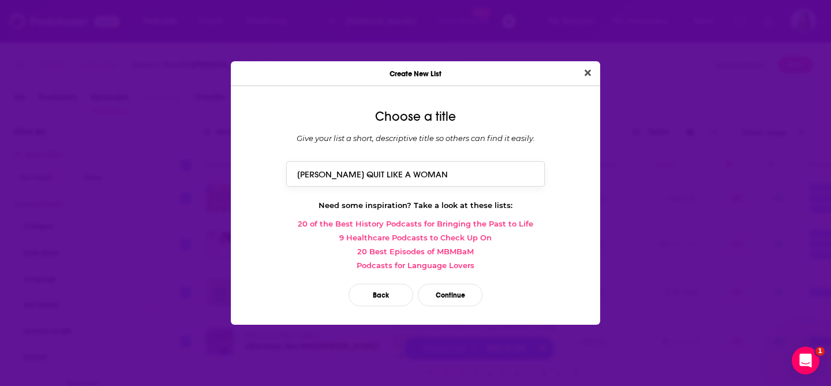  What do you see at coordinates (381, 294) in the screenshot?
I see `button: Back` at bounding box center [381, 294].